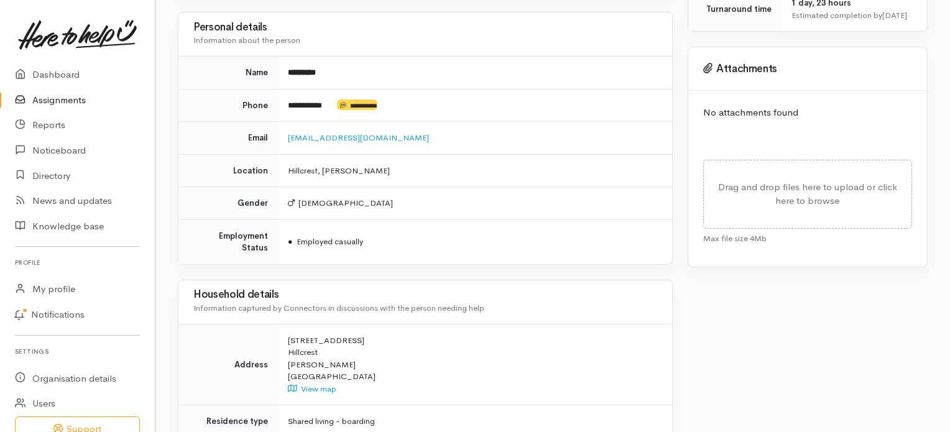 The image size is (950, 432). Describe the element at coordinates (312, 389) in the screenshot. I see `a: View map` at that location.